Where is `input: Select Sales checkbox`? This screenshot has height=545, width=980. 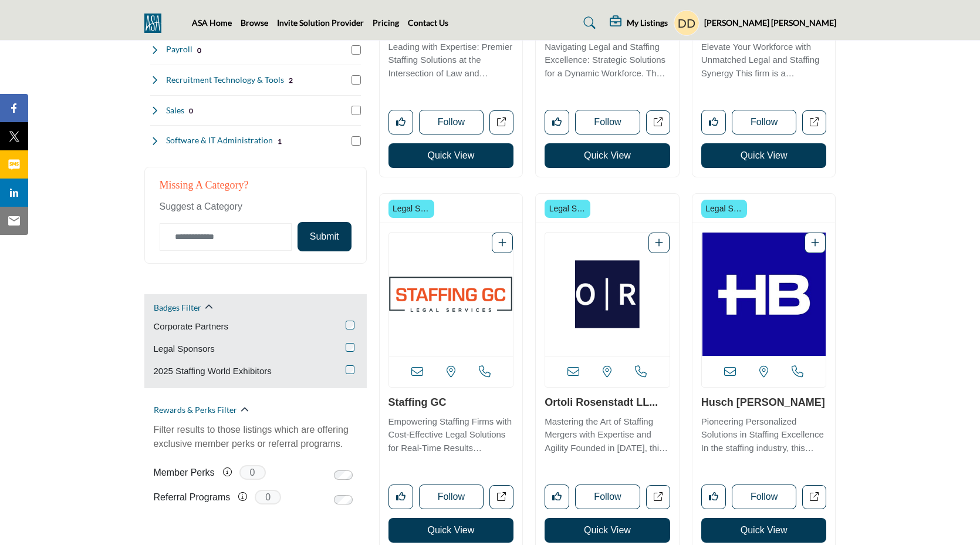 input: Select Sales checkbox is located at coordinates (356, 110).